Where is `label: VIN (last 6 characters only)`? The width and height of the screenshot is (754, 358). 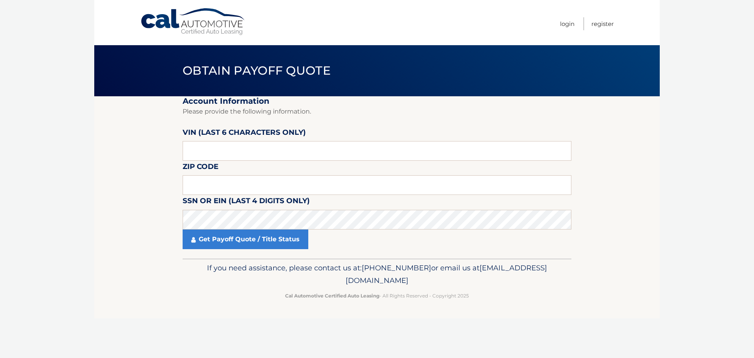
label: VIN (last 6 characters only) is located at coordinates (244, 134).